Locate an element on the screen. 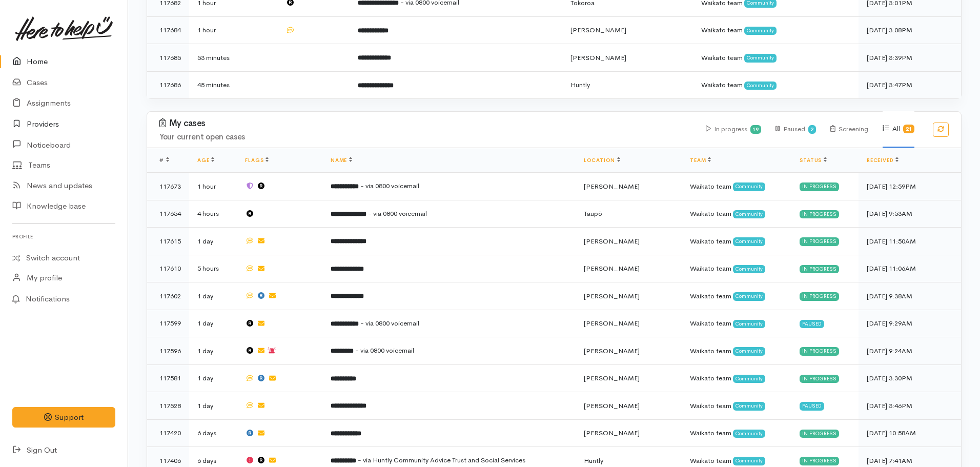 The width and height of the screenshot is (980, 467). h3: My cases is located at coordinates (427, 123).